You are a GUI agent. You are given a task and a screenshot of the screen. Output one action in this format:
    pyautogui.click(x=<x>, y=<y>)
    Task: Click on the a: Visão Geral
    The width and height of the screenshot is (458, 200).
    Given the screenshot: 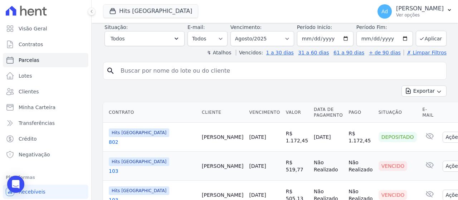 What is the action you would take?
    pyautogui.click(x=45, y=29)
    